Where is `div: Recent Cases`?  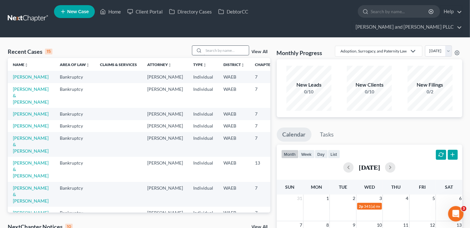
div: Recent Cases is located at coordinates (30, 51).